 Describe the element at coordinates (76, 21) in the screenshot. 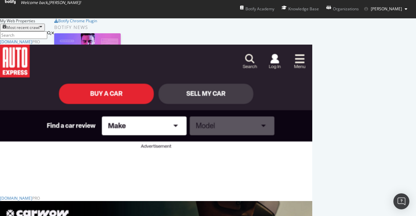

I see `a: Botify Chrome Plugin` at that location.